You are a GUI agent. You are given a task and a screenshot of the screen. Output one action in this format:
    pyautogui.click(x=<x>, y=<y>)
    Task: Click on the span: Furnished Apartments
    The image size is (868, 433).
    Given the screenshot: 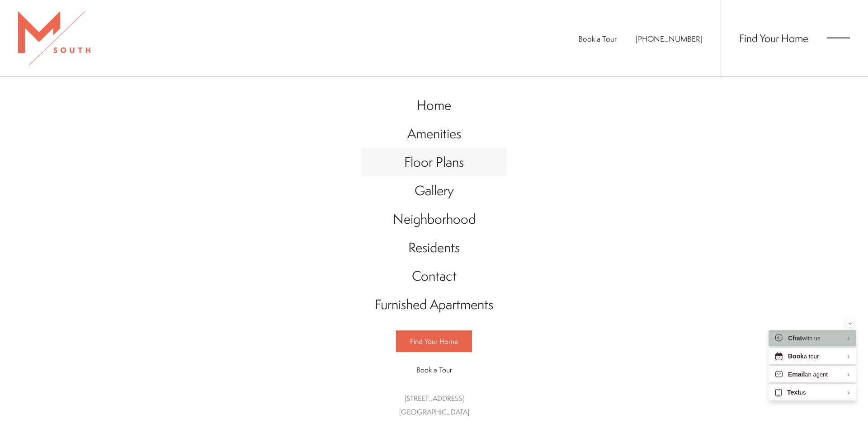 What is the action you would take?
    pyautogui.click(x=434, y=304)
    